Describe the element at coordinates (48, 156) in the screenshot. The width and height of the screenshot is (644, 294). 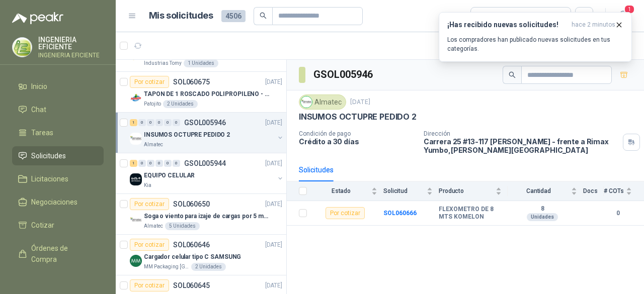
I see `span: Solicitudes` at that location.